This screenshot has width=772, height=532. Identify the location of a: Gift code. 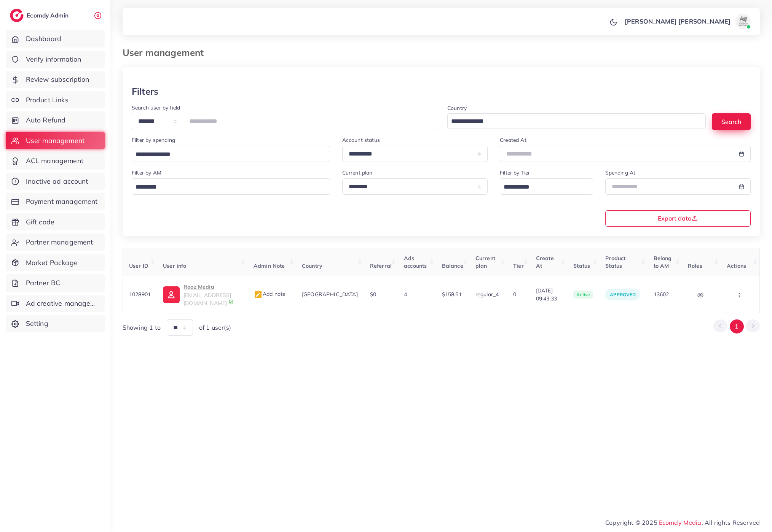
(55, 222).